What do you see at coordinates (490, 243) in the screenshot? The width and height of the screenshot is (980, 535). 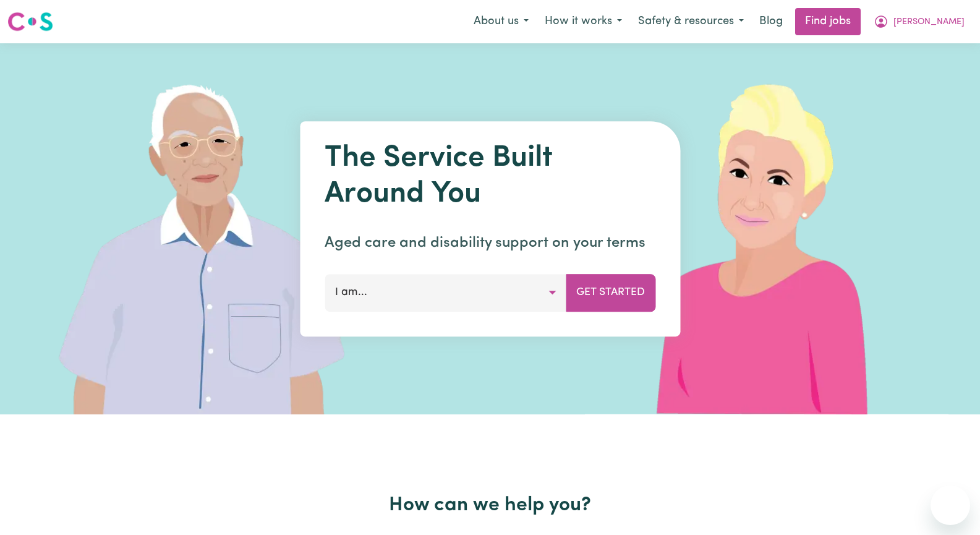 I see `p: Aged care and disability support on your terms` at bounding box center [490, 243].